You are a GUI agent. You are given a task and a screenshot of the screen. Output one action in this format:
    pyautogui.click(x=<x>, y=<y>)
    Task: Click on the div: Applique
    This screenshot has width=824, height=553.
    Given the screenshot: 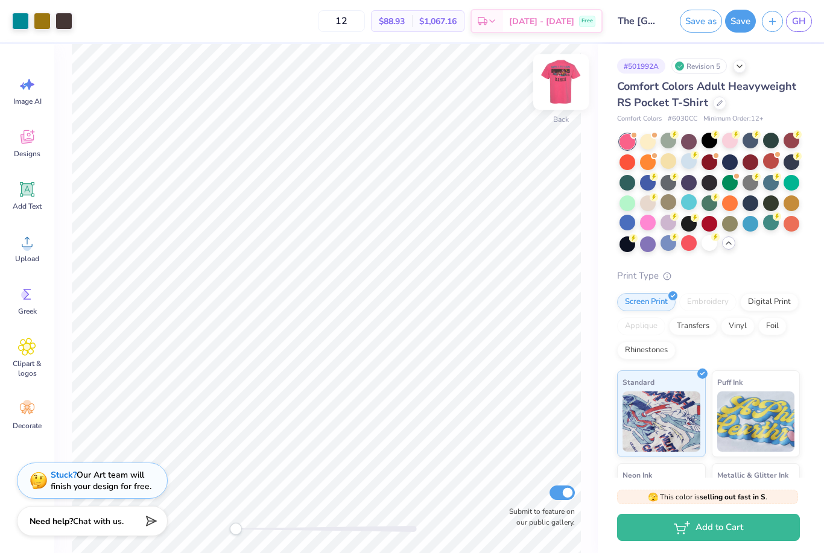 What is the action you would take?
    pyautogui.click(x=641, y=326)
    